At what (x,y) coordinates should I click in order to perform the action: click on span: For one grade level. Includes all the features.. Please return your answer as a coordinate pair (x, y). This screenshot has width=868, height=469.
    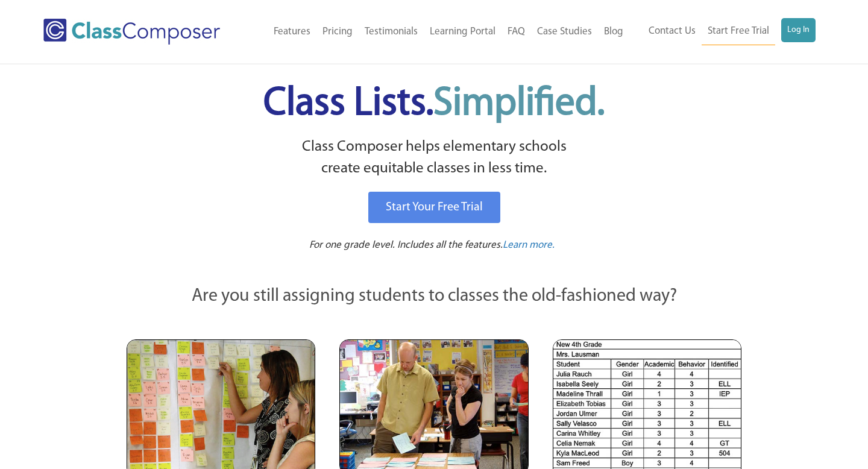
    Looking at the image, I should click on (406, 244).